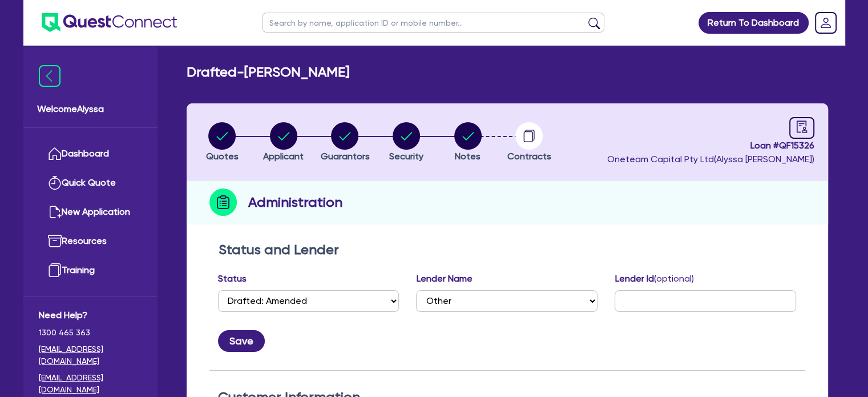 The width and height of the screenshot is (868, 397). What do you see at coordinates (283, 143) in the screenshot?
I see `button: Applicant` at bounding box center [283, 143].